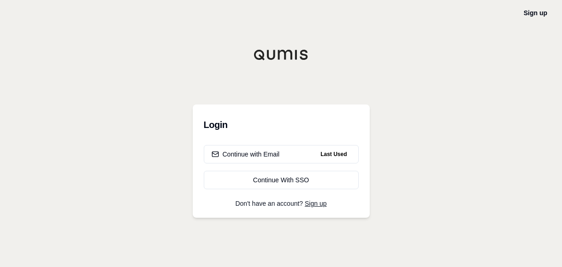 The image size is (562, 267). I want to click on button: Continue with EmailLast Used, so click(281, 154).